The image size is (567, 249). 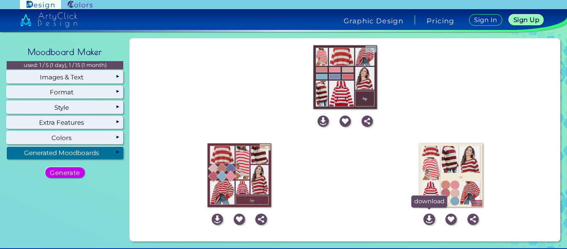 What do you see at coordinates (65, 137) in the screenshot?
I see `div: Colors` at bounding box center [65, 137].